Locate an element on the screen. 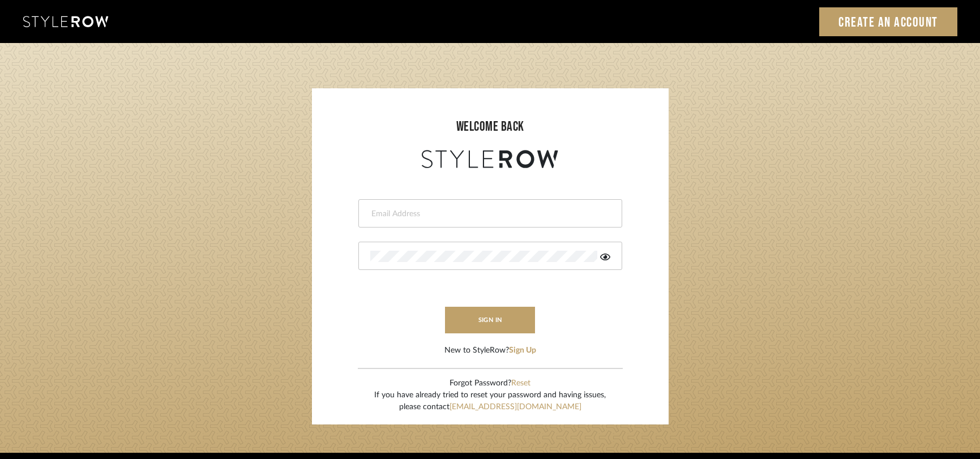 The width and height of the screenshot is (980, 459). div: welcome back is located at coordinates (490, 127).